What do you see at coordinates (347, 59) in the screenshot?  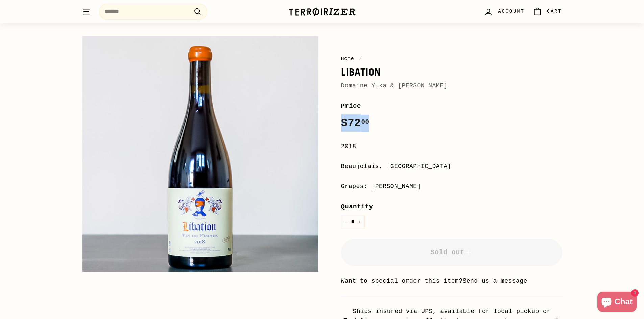 I see `a: Home` at bounding box center [347, 59].